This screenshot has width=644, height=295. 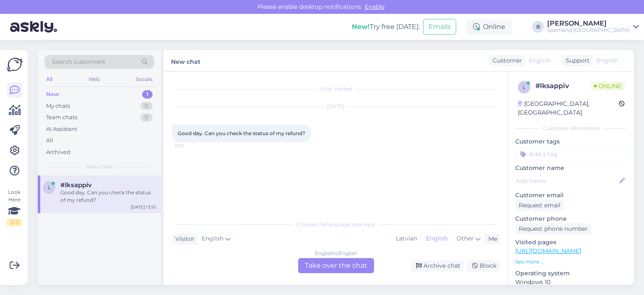 I want to click on div: Take over the chat, so click(x=336, y=266).